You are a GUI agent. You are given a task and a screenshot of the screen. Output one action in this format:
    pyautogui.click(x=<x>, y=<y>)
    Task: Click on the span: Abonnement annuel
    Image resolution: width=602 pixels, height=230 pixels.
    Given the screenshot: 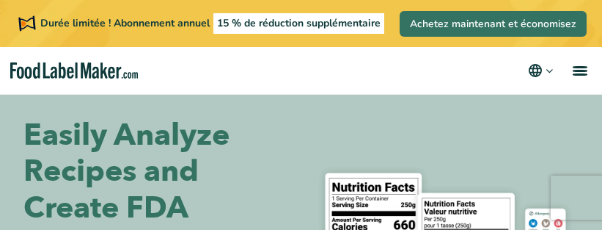 What is the action you would take?
    pyautogui.click(x=161, y=23)
    